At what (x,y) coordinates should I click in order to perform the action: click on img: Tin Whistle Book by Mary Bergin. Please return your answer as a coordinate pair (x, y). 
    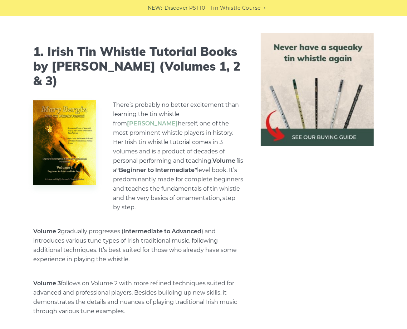
    Looking at the image, I should click on (64, 142).